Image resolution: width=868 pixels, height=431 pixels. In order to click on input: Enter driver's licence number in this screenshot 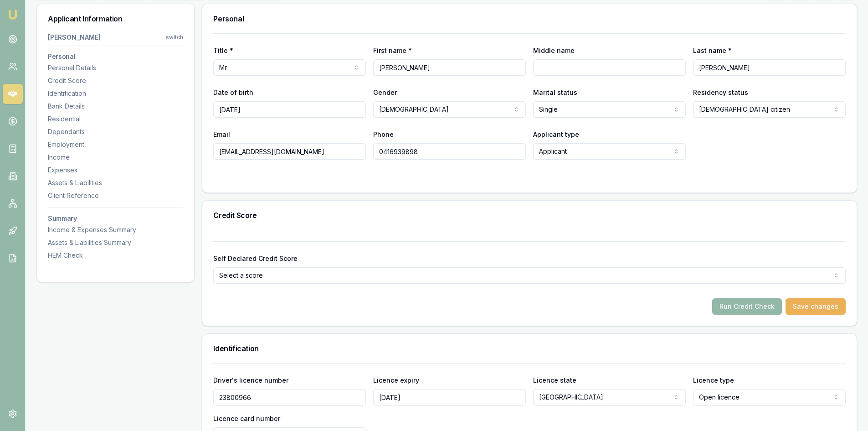, I will do `click(289, 397)`.